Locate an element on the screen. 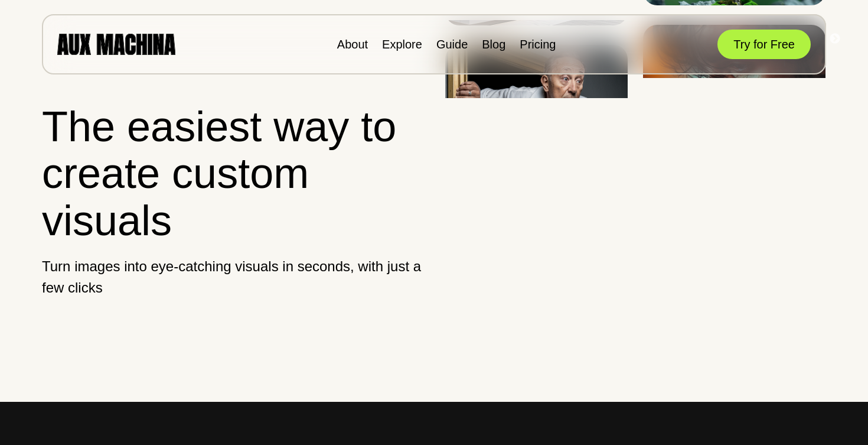 The width and height of the screenshot is (868, 445). a: Blog is located at coordinates (494, 44).